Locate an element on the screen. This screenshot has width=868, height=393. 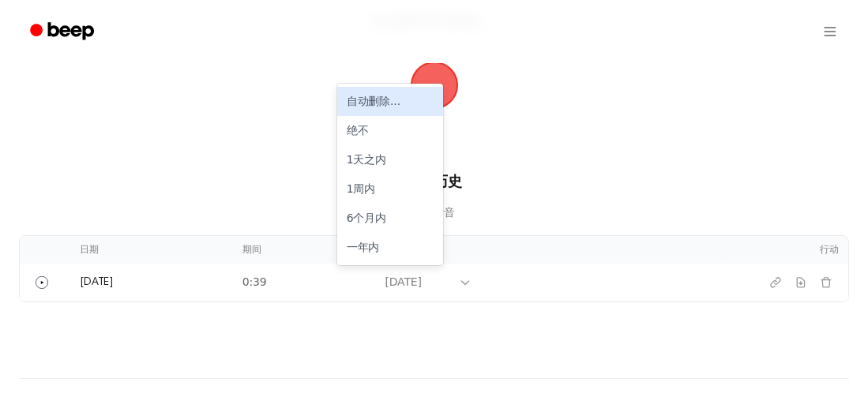
font: 期间 is located at coordinates (252, 250).